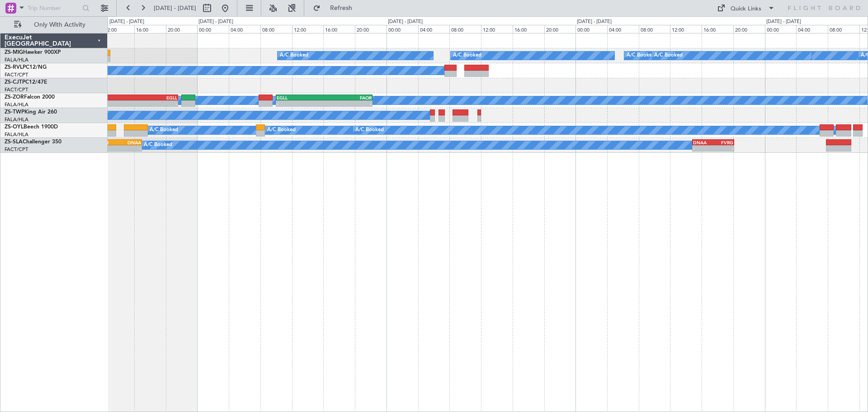  Describe the element at coordinates (31, 127) in the screenshot. I see `a: ZS-OYLBeech 1900D` at that location.